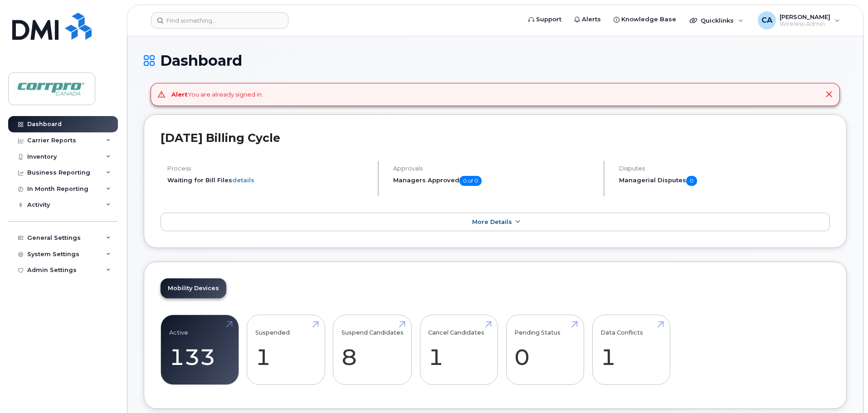  I want to click on h4: Approvals, so click(495, 168).